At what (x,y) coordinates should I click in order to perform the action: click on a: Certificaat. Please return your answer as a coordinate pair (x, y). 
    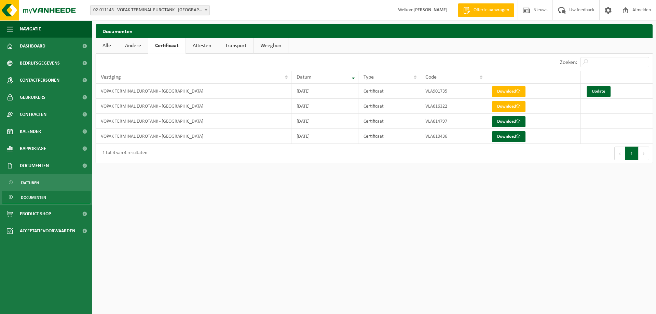
    Looking at the image, I should click on (167, 46).